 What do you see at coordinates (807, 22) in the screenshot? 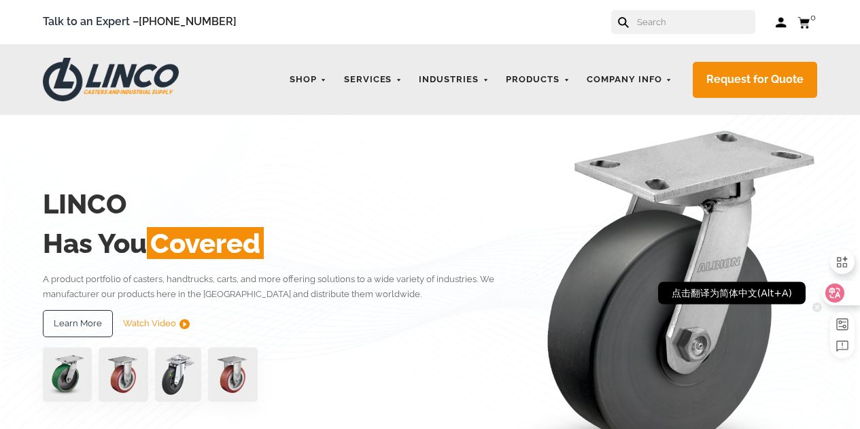
I see `a: 0` at bounding box center [807, 22].